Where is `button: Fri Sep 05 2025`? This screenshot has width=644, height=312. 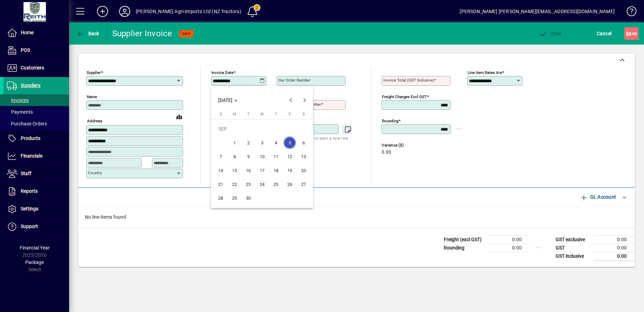
button: Fri Sep 05 2025 is located at coordinates (290, 143).